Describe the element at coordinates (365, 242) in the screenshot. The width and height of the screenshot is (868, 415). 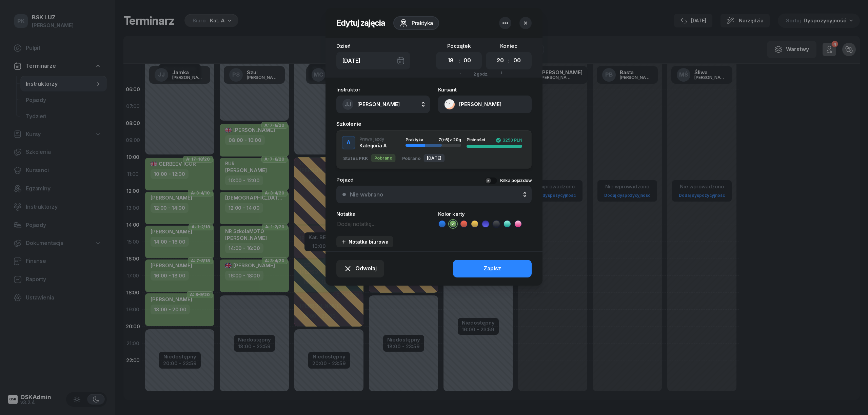
I see `button: Notatka biurowa` at that location.